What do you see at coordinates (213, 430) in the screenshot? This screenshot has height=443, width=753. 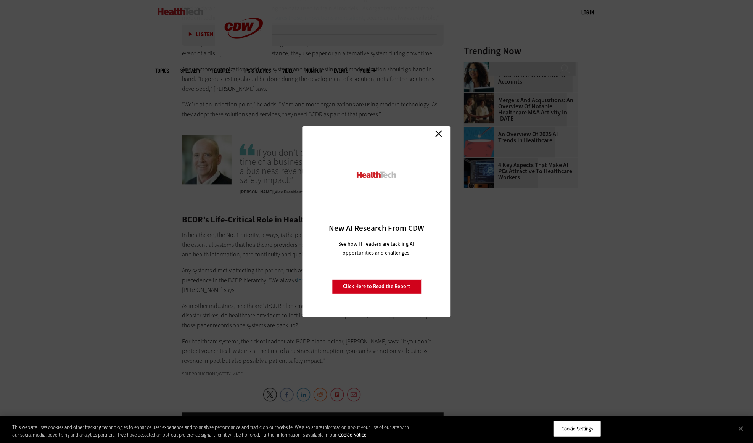 I see `div: This website uses cookies and other tracking technologies to enhance user experience and to analy...` at bounding box center [213, 430].